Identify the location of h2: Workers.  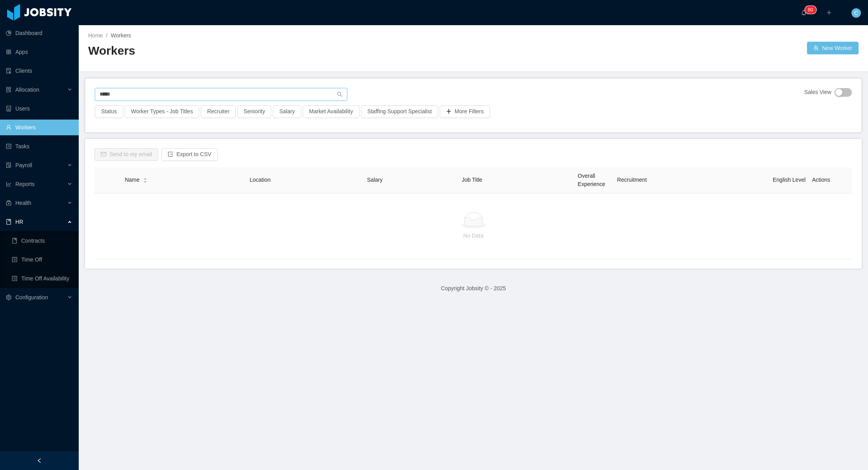
(281, 51).